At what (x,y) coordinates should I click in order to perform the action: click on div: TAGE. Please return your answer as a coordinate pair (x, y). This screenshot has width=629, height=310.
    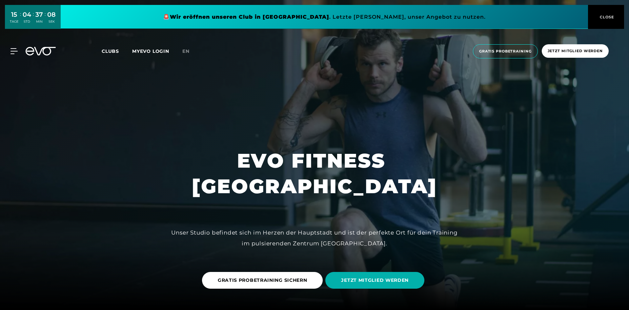
    Looking at the image, I should click on (14, 22).